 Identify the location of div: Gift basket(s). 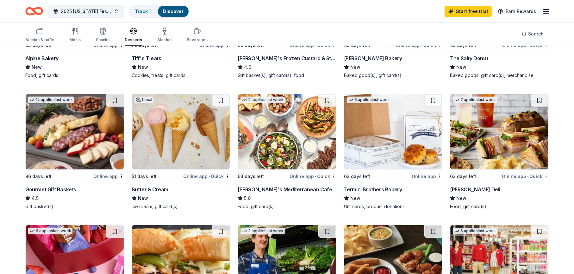
(75, 206).